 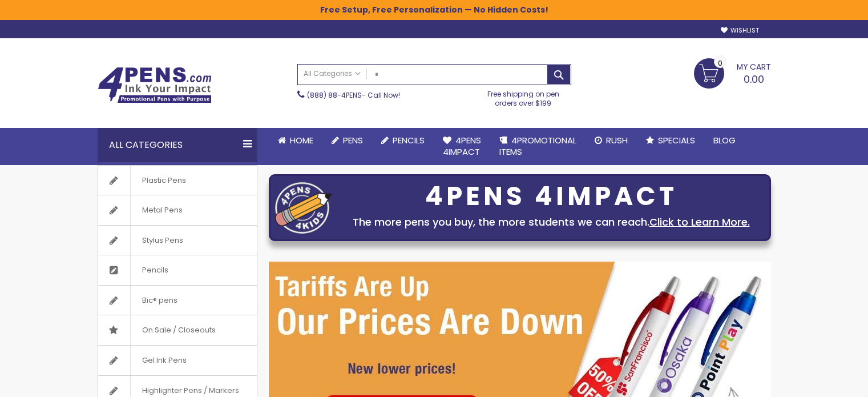 I want to click on span: 0, so click(x=720, y=63).